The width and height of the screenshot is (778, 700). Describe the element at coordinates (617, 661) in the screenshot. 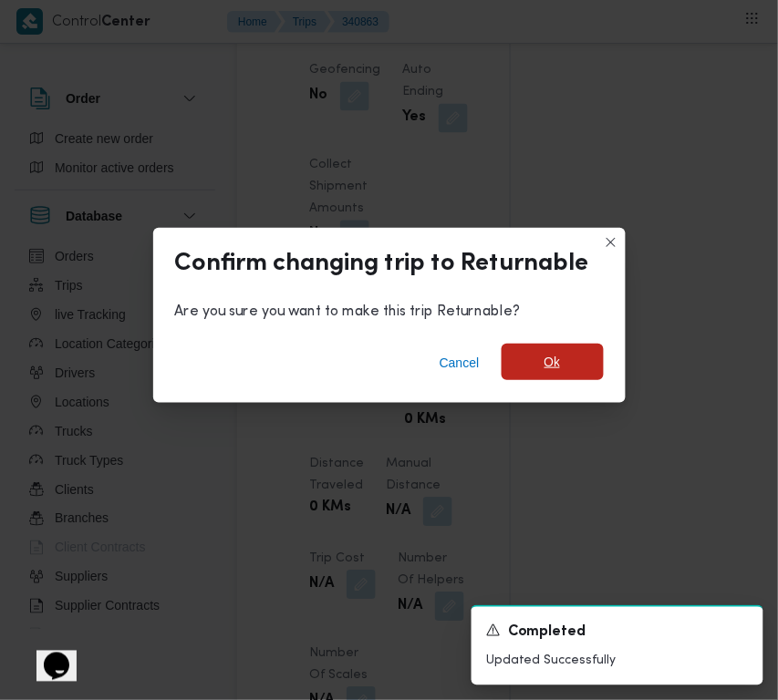

I see `p: Updated Successfully` at that location.